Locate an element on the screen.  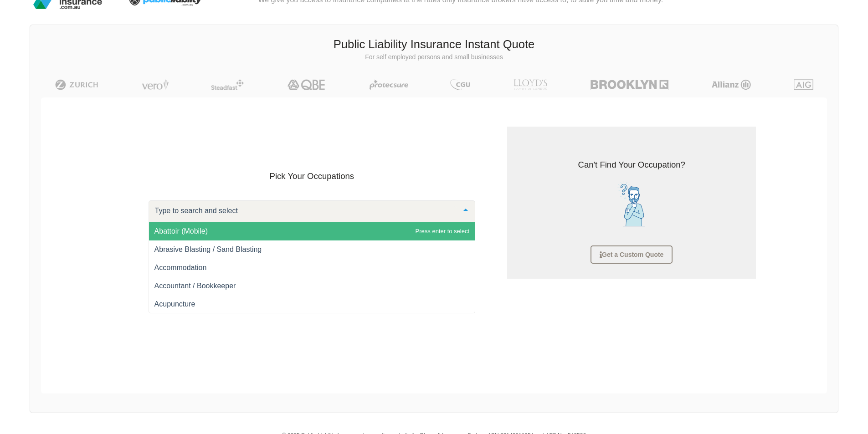
span: Abrasive Blasting / Sand Blasting is located at coordinates (208, 249).